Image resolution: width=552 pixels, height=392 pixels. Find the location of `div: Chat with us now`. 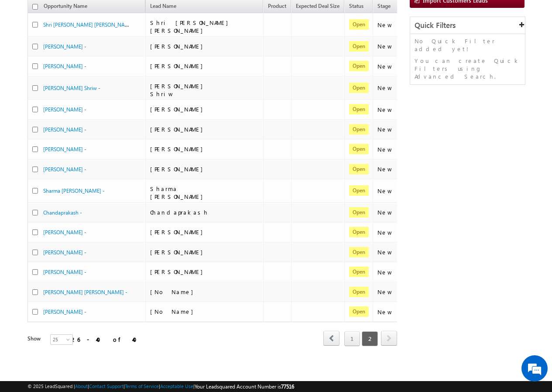

div: Chat with us now is located at coordinates (96, 52).